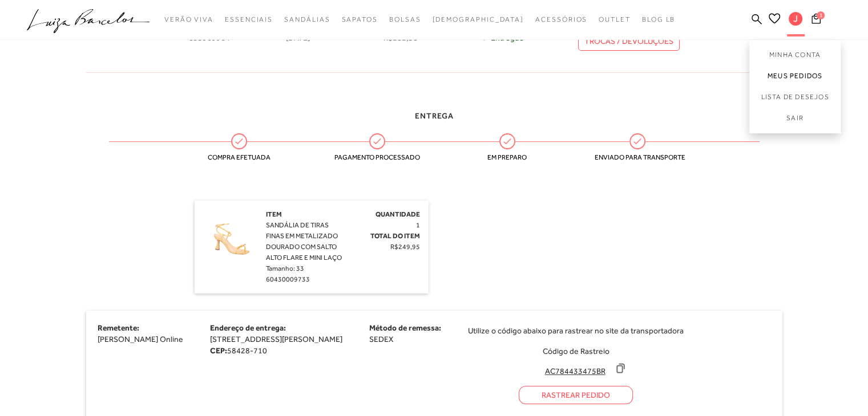 Image resolution: width=868 pixels, height=416 pixels. Describe the element at coordinates (638, 157) in the screenshot. I see `span: Enviado para transporte` at that location.